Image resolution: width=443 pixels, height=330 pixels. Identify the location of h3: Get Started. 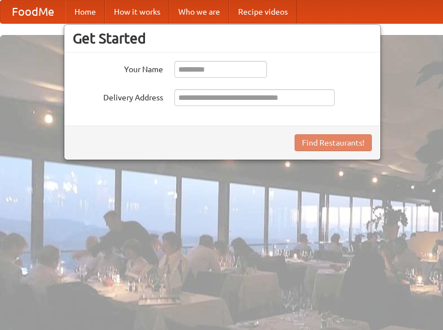
(222, 38).